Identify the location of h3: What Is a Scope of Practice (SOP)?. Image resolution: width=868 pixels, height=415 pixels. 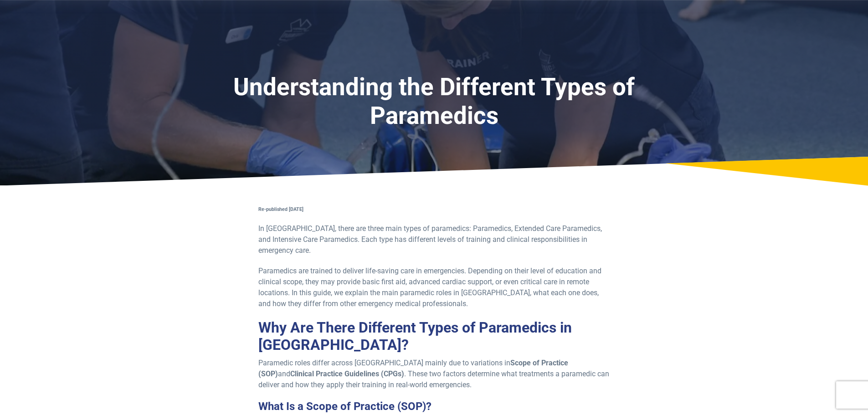
(434, 406).